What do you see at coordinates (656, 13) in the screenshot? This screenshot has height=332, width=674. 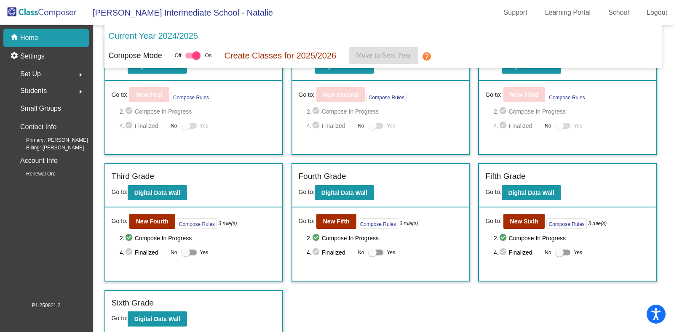 I see `a: Logout` at bounding box center [656, 13].